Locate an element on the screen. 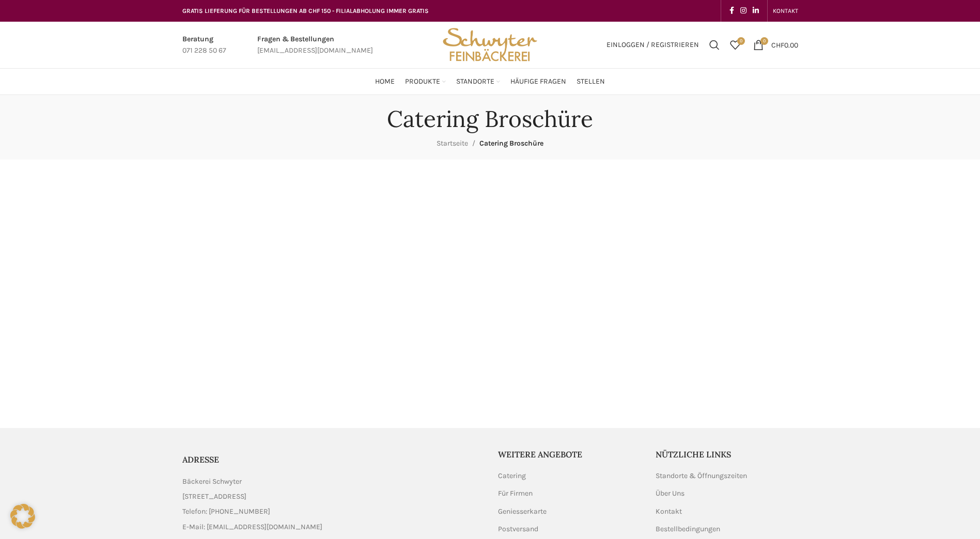  a: Produkte is located at coordinates (425, 82).